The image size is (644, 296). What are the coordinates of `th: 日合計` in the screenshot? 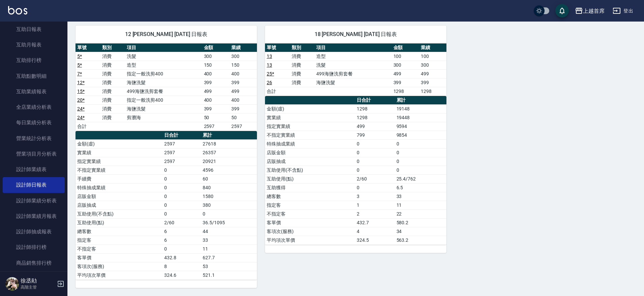 It's located at (181, 136).